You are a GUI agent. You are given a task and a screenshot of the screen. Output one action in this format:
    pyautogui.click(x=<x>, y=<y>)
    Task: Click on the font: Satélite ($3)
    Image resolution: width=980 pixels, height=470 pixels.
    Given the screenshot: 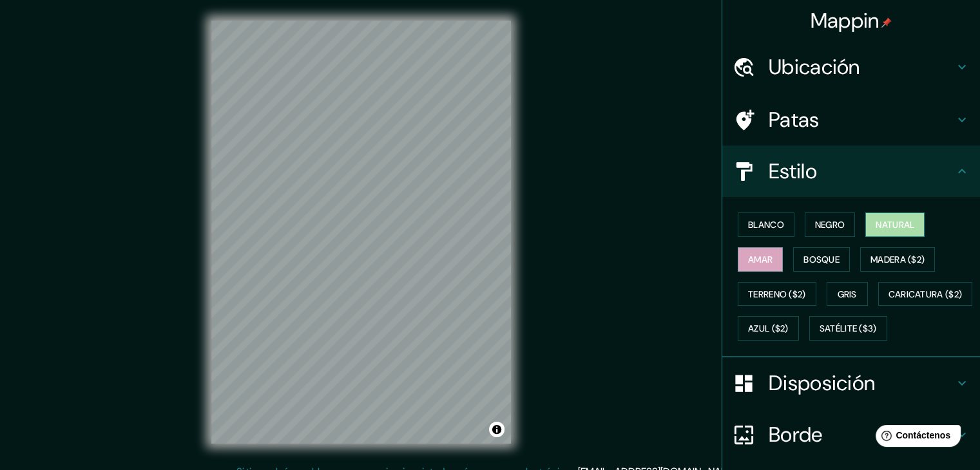 What is the action you would take?
    pyautogui.click(x=847, y=329)
    